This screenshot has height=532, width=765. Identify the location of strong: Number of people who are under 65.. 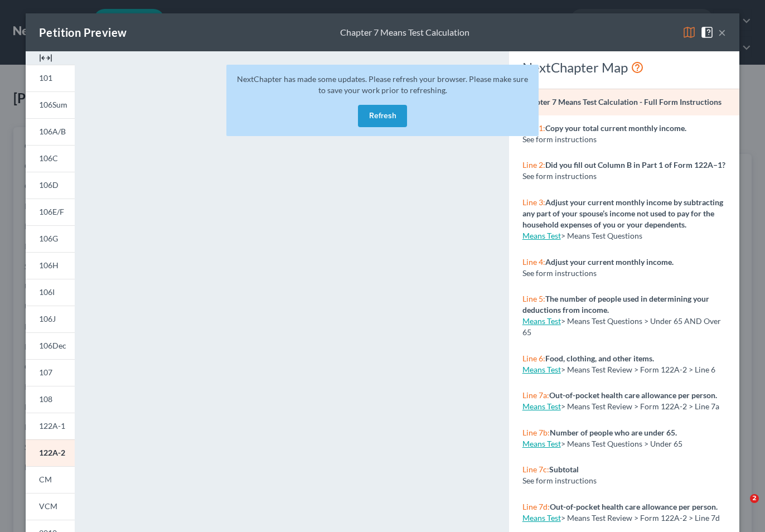
(613, 432).